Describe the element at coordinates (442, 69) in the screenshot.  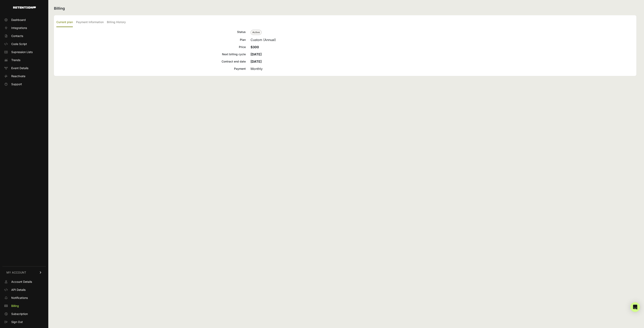
I see `div: Monthly` at that location.